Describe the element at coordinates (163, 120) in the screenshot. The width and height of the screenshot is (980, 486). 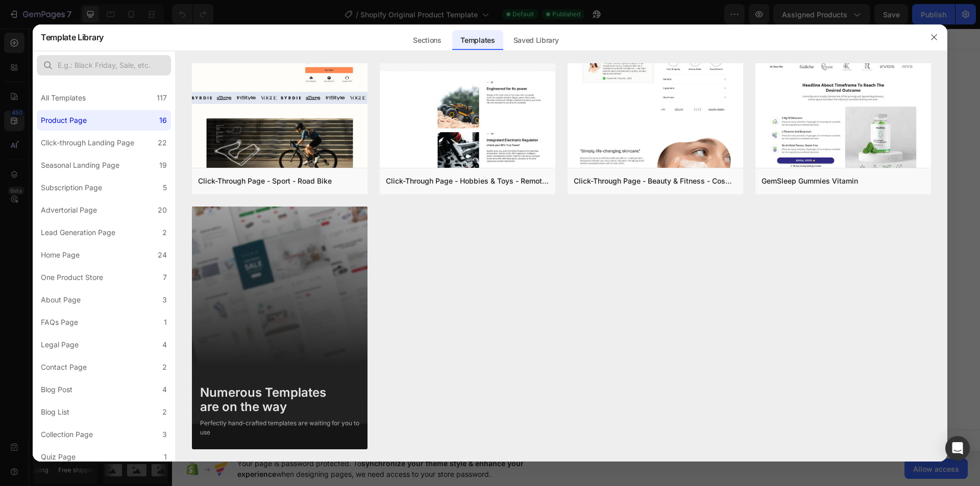
I see `div: 16` at that location.